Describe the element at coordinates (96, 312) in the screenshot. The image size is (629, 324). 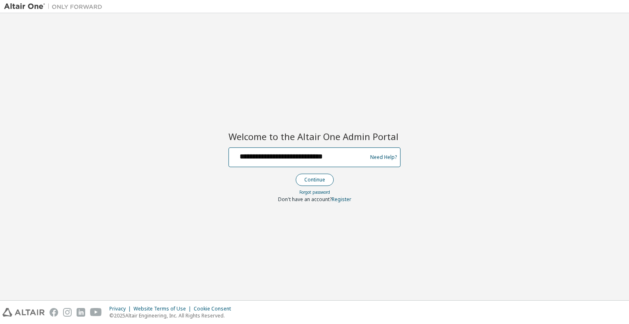
I see `img: youtube.svg` at that location.